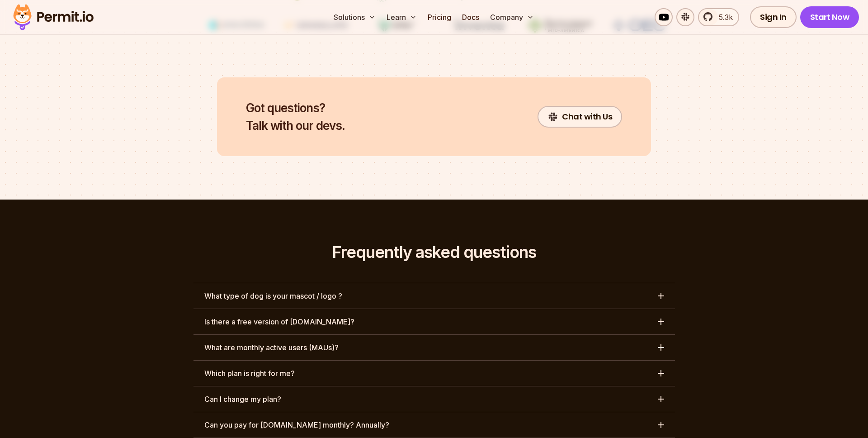  I want to click on h3: What are monthly active users (MAUs)?, so click(271, 347).